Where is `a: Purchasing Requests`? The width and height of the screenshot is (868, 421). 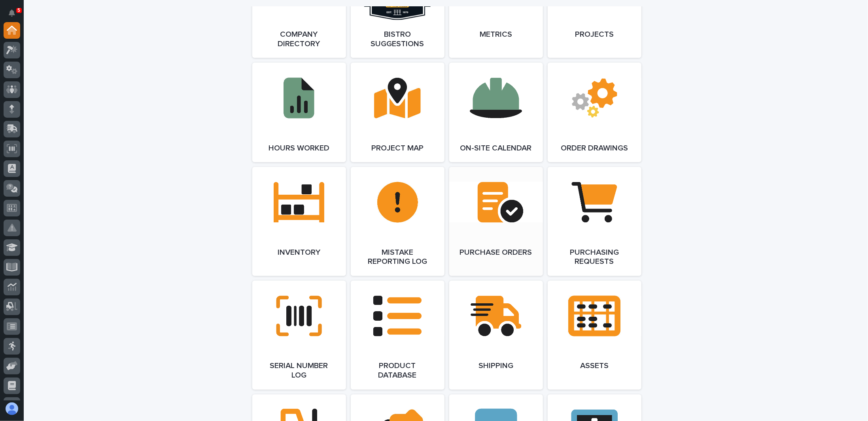 a: Purchasing Requests is located at coordinates (594, 221).